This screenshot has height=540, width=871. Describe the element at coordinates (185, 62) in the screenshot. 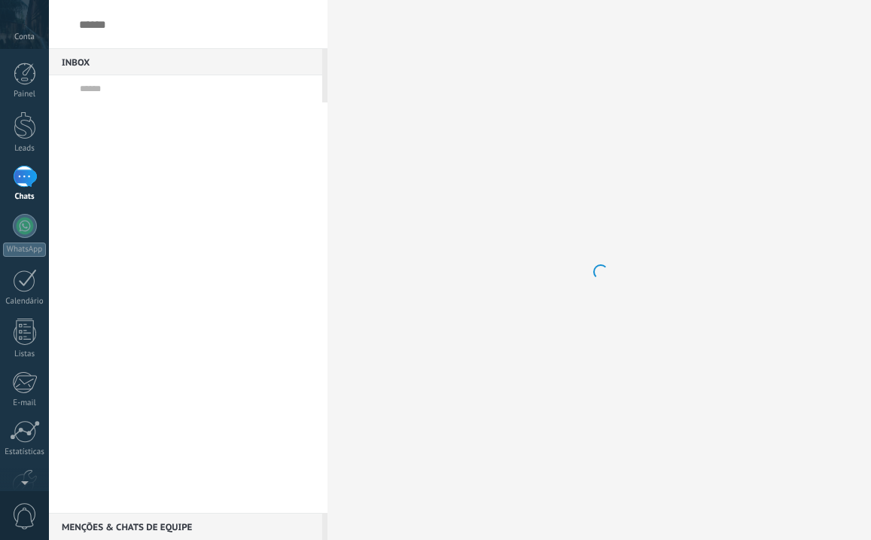

I see `div: Inbox` at that location.